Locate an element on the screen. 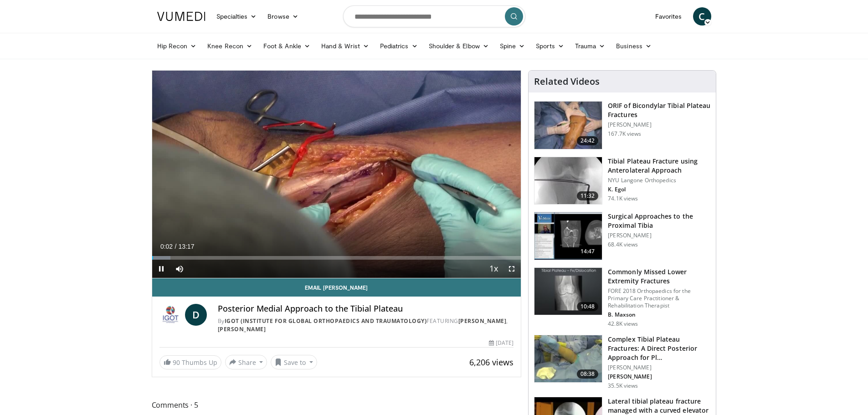 The width and height of the screenshot is (868, 415). a: D is located at coordinates (196, 315).